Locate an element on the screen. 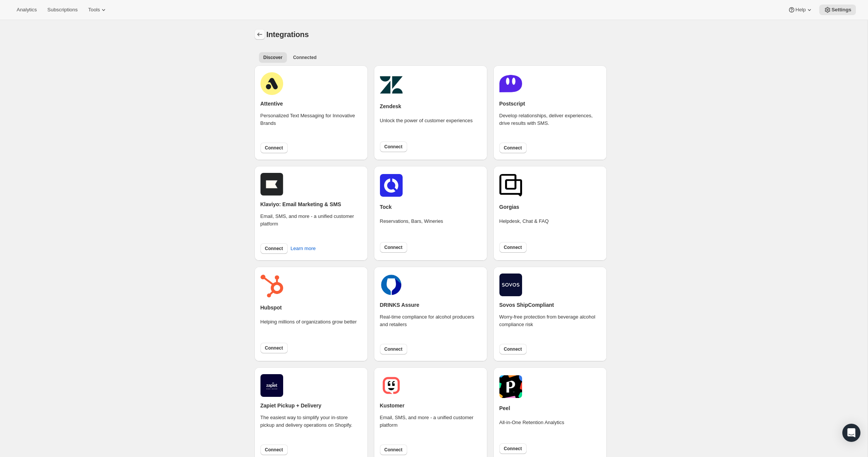  h2: Postscript is located at coordinates (513, 103).